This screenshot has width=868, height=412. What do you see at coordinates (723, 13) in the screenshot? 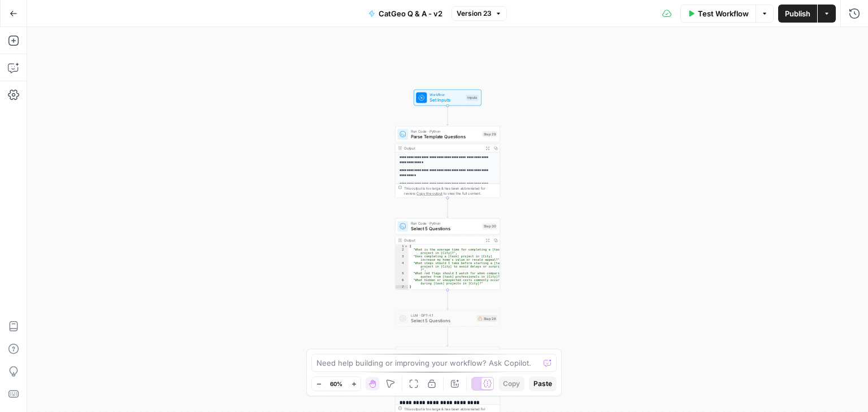
I see `span: Test Workflow` at bounding box center [723, 13].